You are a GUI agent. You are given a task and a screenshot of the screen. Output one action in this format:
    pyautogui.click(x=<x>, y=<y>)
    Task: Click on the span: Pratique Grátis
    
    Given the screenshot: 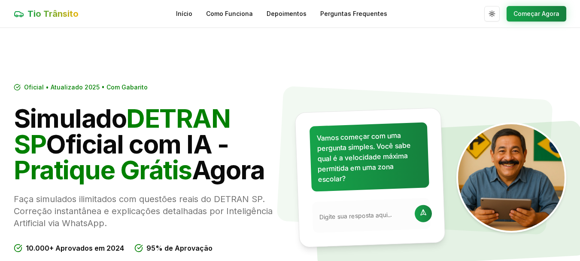 What is the action you would take?
    pyautogui.click(x=103, y=170)
    